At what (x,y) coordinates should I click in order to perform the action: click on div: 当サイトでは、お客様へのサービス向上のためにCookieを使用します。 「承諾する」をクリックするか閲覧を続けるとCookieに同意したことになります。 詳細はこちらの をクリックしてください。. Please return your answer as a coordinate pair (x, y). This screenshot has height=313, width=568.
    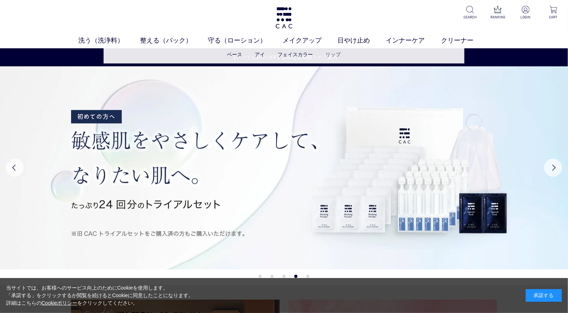
    Looking at the image, I should click on (100, 296).